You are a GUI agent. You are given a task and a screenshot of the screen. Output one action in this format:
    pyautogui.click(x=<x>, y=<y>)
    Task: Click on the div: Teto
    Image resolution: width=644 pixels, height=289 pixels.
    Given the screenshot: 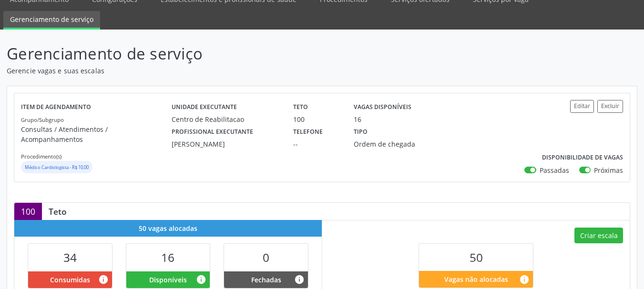 What is the action you would take?
    pyautogui.click(x=58, y=211)
    